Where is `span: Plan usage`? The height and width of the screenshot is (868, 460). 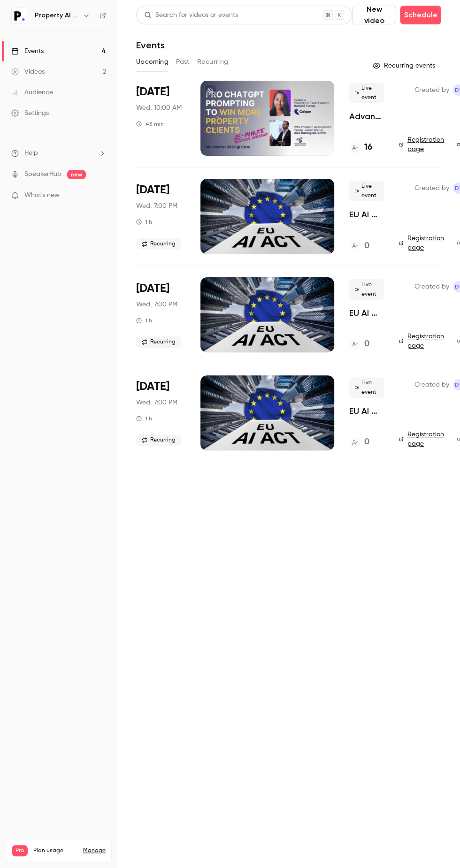
span: Plan usage is located at coordinates (55, 851).